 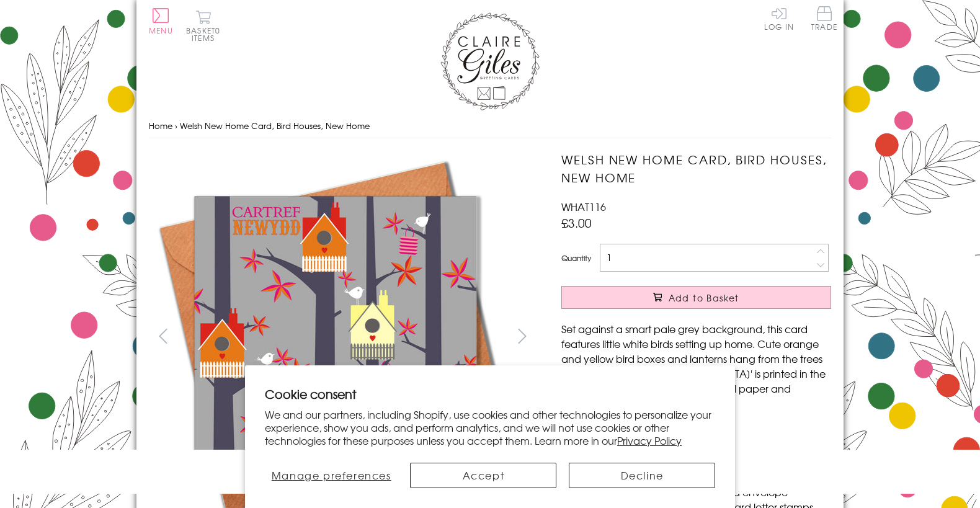 What do you see at coordinates (331, 475) in the screenshot?
I see `button: Manage preferences` at bounding box center [331, 475].